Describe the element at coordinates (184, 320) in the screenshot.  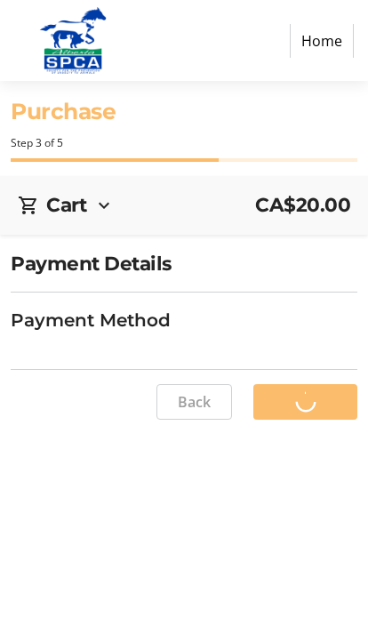
I see `h3: Payment Method` at that location.